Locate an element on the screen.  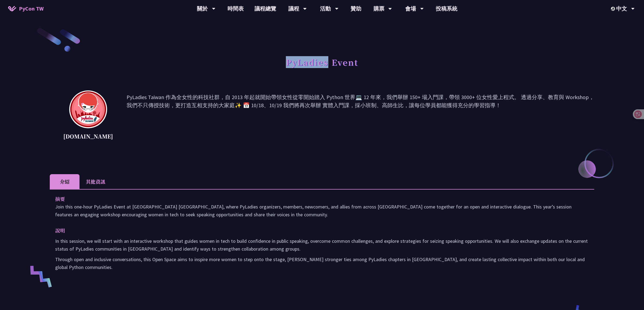
p: 說明 is located at coordinates (316, 231).